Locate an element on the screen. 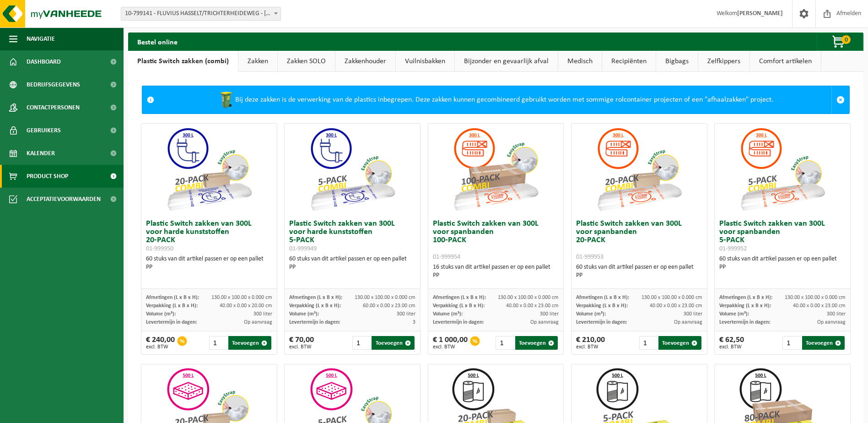 The height and width of the screenshot is (423, 868). img: 01-999950 is located at coordinates (209, 169).